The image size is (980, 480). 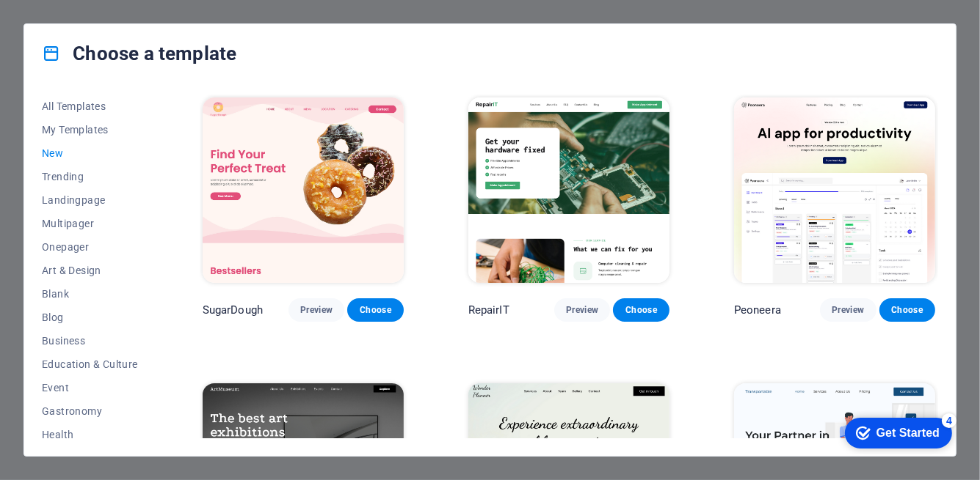 What do you see at coordinates (569, 190) in the screenshot?
I see `img: RepairIT` at bounding box center [569, 190].